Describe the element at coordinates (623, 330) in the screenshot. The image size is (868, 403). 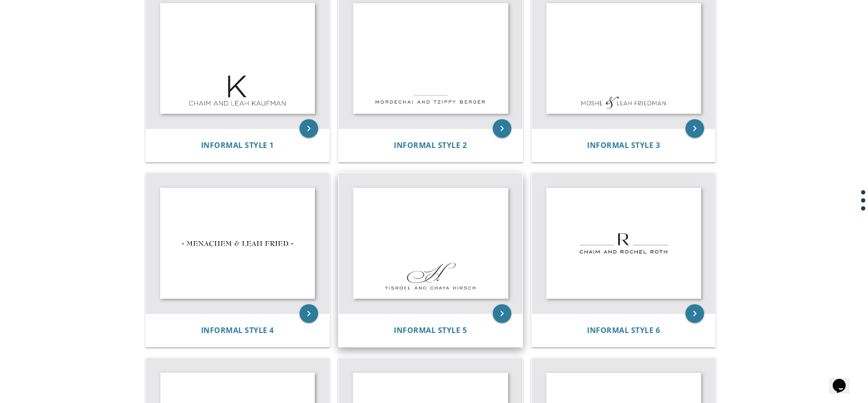
I see `a: Informal Style 6` at that location.